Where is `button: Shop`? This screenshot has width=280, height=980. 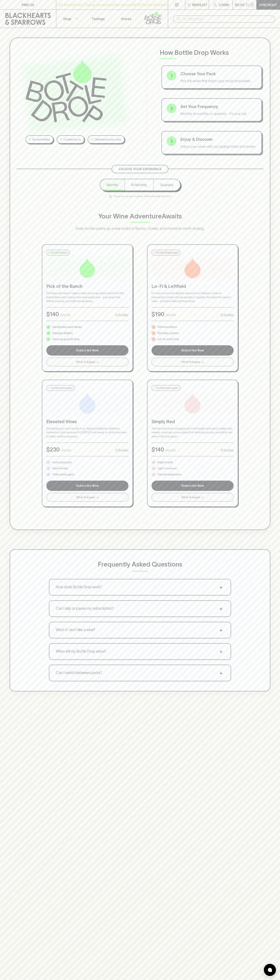
button: Shop is located at coordinates (70, 19).